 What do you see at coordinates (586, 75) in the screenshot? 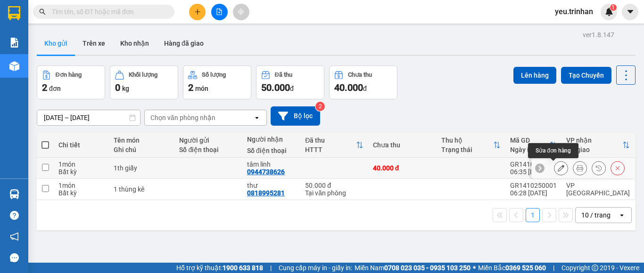
I see `button: Tạo Chuyến` at bounding box center [586, 75].